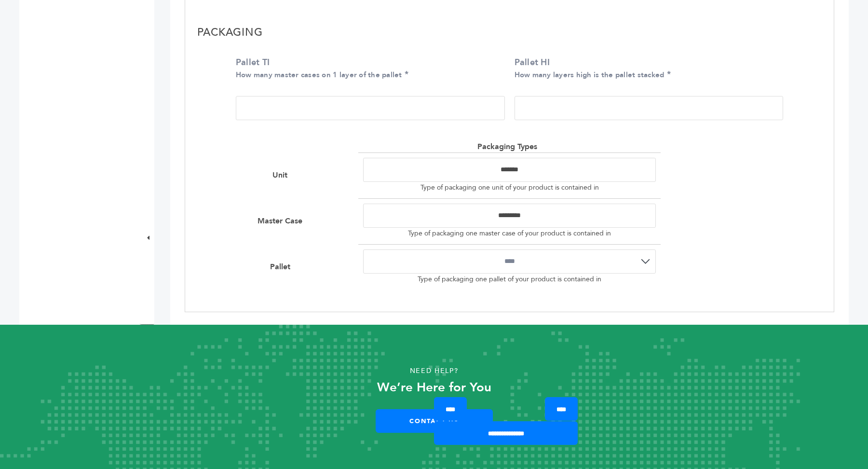  I want to click on label: Pallet HI, so click(646, 68).